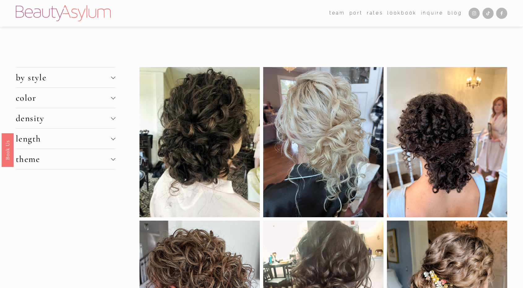  Describe the element at coordinates (502, 13) in the screenshot. I see `a: Facebook` at that location.